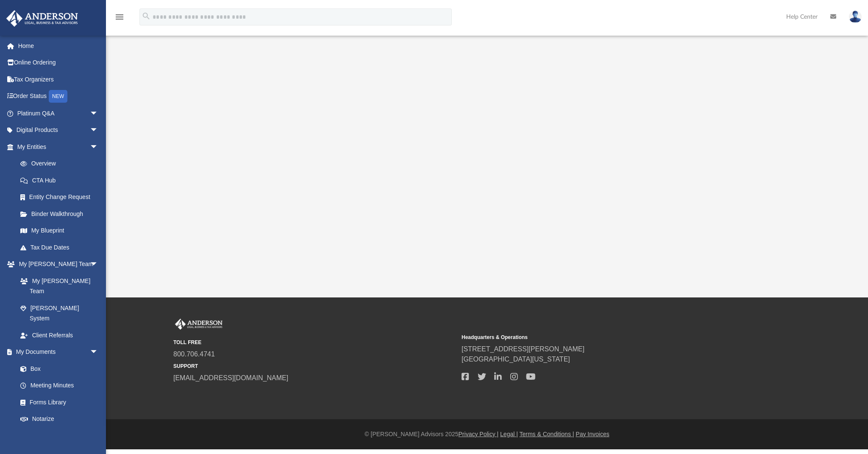 This screenshot has width=868, height=454. I want to click on a: Order StatusNEW, so click(58, 96).